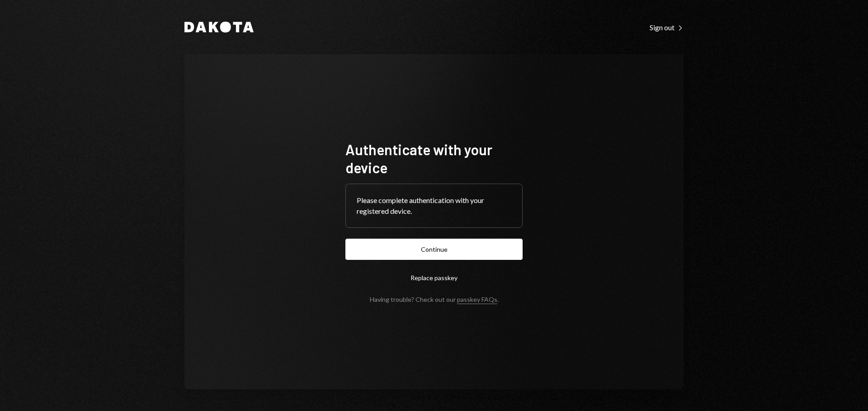 The height and width of the screenshot is (411, 868). I want to click on button: Replace passkey, so click(434, 277).